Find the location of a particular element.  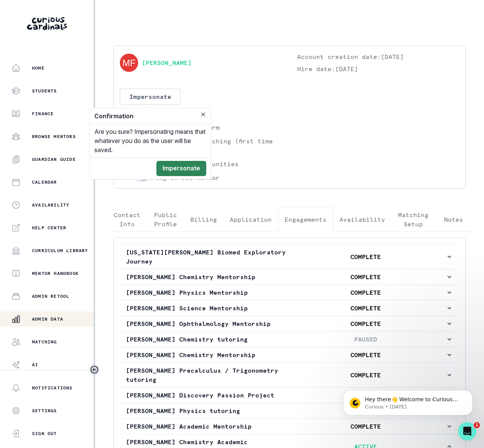

p: Browse Mentors is located at coordinates (54, 137).